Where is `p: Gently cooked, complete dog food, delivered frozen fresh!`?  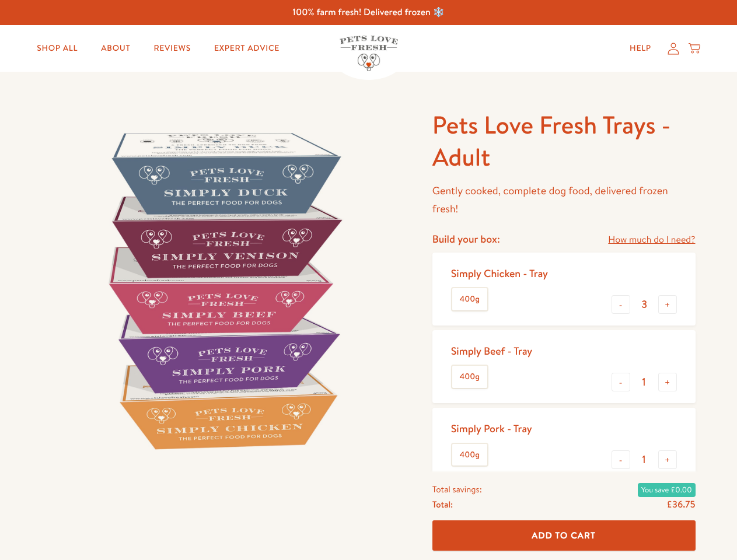
p: Gently cooked, complete dog food, delivered frozen fresh! is located at coordinates (564, 200).